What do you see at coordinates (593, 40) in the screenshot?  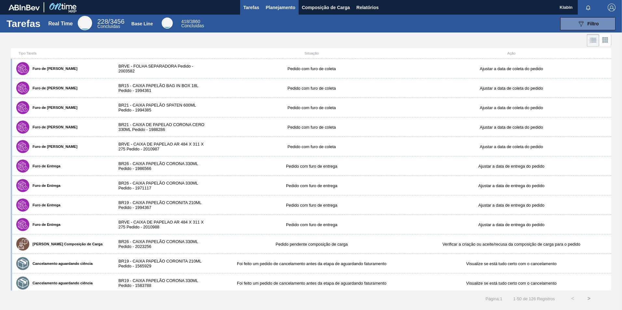 I see `div: Visão em Lista` at bounding box center [593, 40].